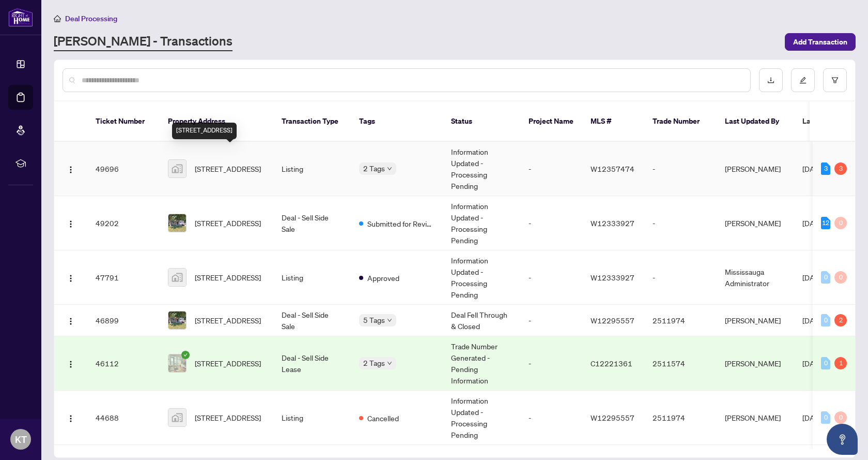 Image resolution: width=868 pixels, height=460 pixels. Describe the element at coordinates (681, 363) in the screenshot. I see `td: 2511574` at that location.